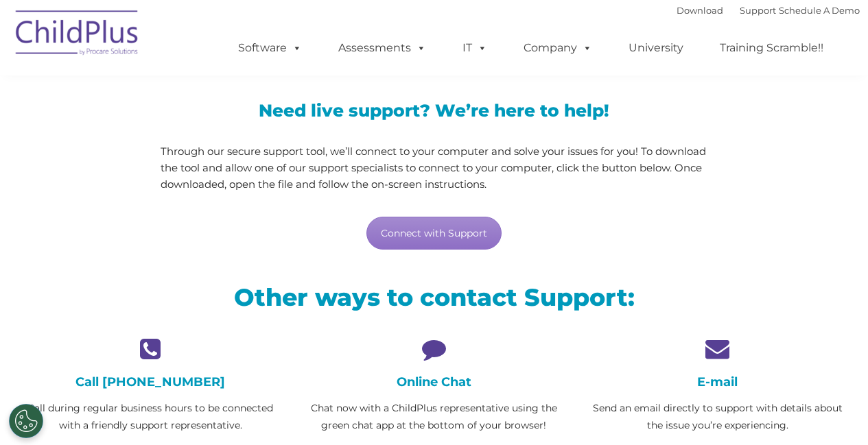 Image resolution: width=868 pixels, height=445 pixels. I want to click on a: Schedule A Demo, so click(819, 10).